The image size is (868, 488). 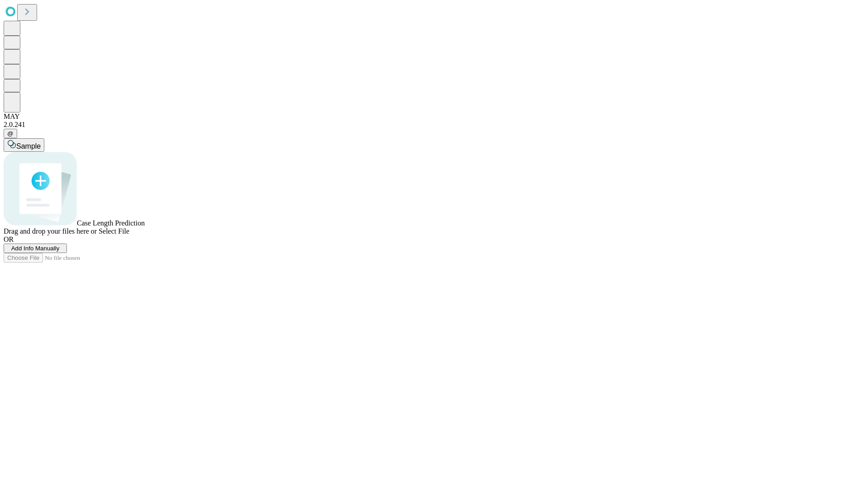 What do you see at coordinates (50, 231) in the screenshot?
I see `span: Drag and drop your files here or` at bounding box center [50, 231].